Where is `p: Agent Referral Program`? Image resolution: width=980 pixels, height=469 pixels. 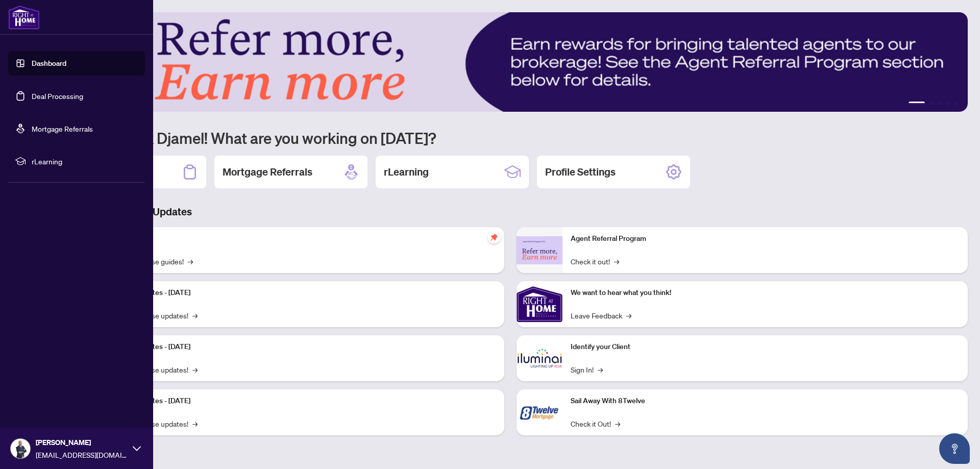
p: Agent Referral Program is located at coordinates (765, 238).